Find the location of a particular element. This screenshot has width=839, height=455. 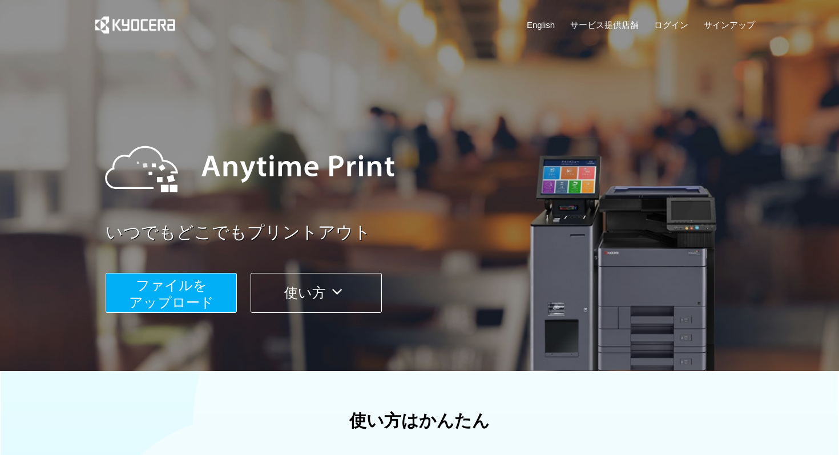

a: サインアップ is located at coordinates (729, 25).